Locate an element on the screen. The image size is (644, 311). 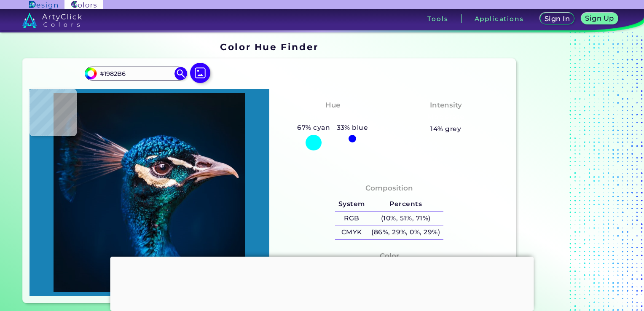
h3: Tools is located at coordinates (437, 18).